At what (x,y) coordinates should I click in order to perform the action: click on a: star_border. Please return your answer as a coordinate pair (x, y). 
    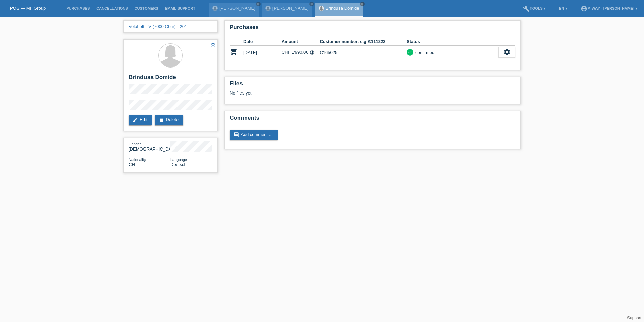
    Looking at the image, I should click on (213, 45).